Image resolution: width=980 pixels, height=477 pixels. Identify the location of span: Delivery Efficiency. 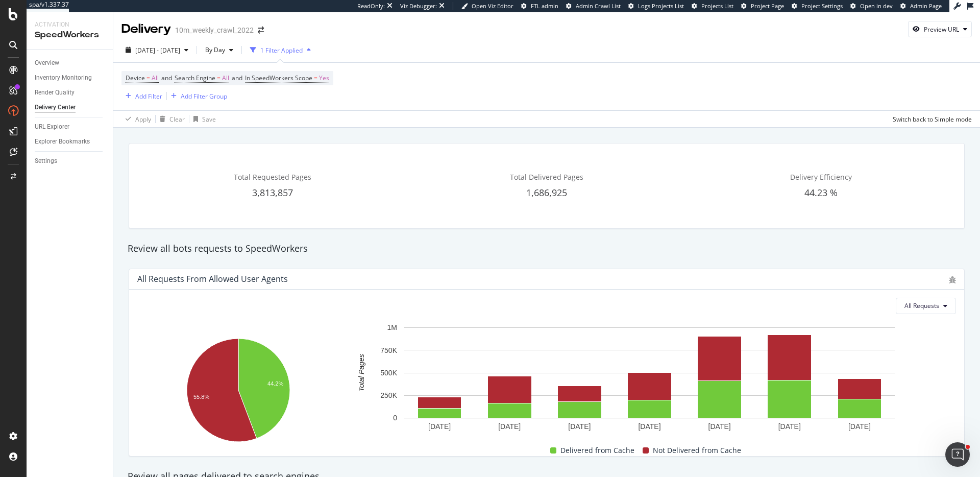
(820, 176).